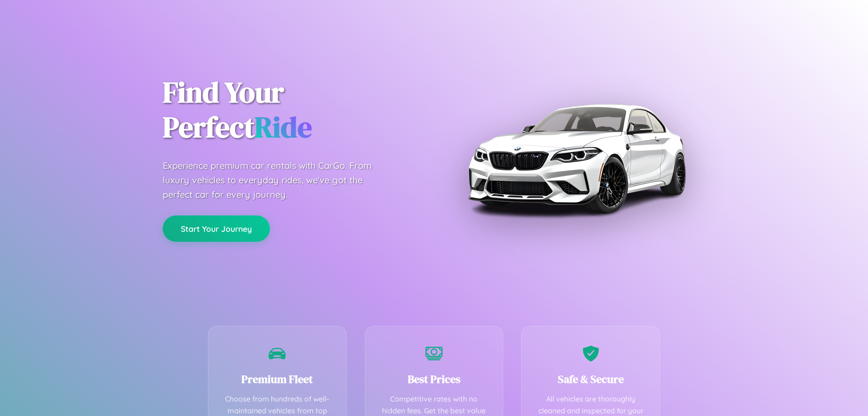 This screenshot has height=416, width=868. I want to click on h3: Best Prices, so click(434, 379).